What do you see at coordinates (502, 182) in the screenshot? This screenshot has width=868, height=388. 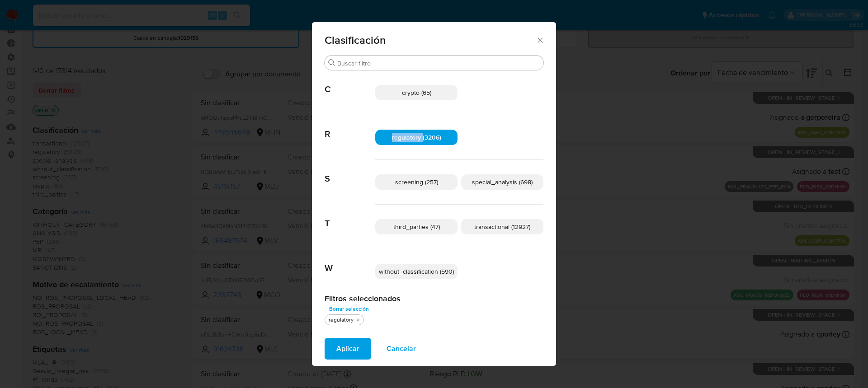 I see `span: special_analysis (698)` at bounding box center [502, 182].